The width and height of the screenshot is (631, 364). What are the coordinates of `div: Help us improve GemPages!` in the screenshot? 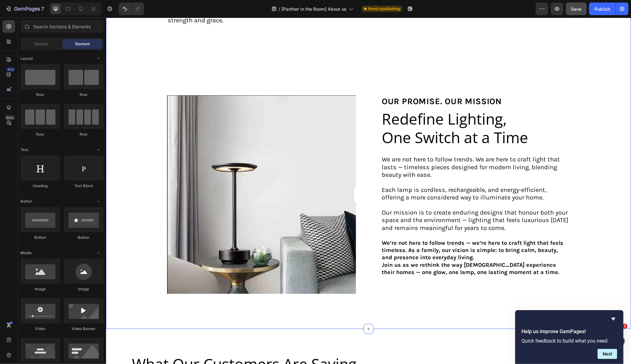 It's located at (569, 337).